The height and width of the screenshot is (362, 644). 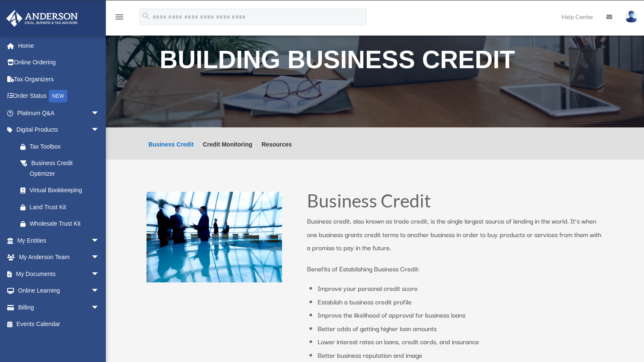 What do you see at coordinates (59, 96) in the screenshot?
I see `a: Order StatusNEW` at bounding box center [59, 96].